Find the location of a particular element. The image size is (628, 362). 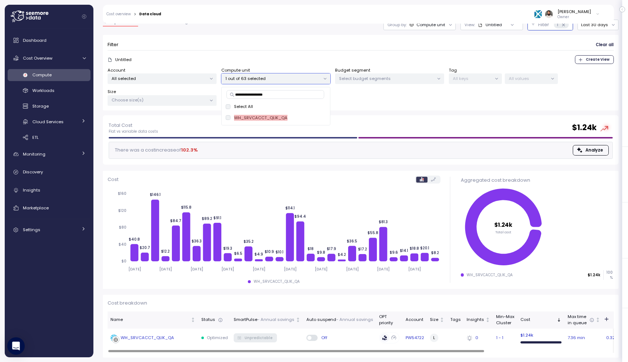

span: Insights is located at coordinates (32, 190).